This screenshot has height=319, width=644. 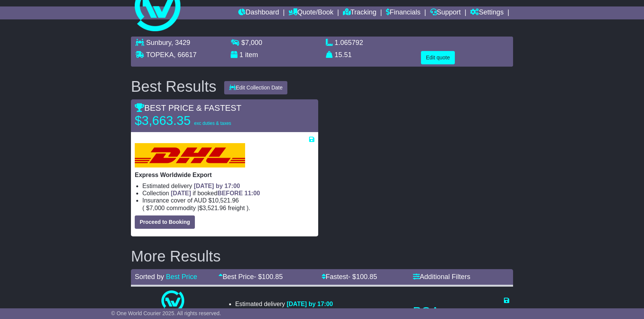 I want to click on a: Fastest- $100.85, so click(x=349, y=277).